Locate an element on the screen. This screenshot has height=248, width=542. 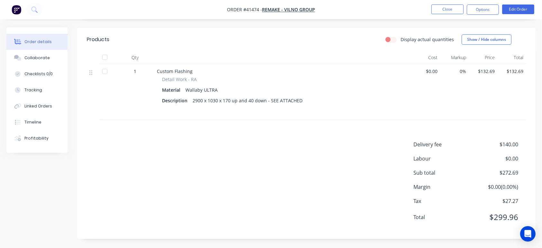
span: $27.27 is located at coordinates (494, 201).